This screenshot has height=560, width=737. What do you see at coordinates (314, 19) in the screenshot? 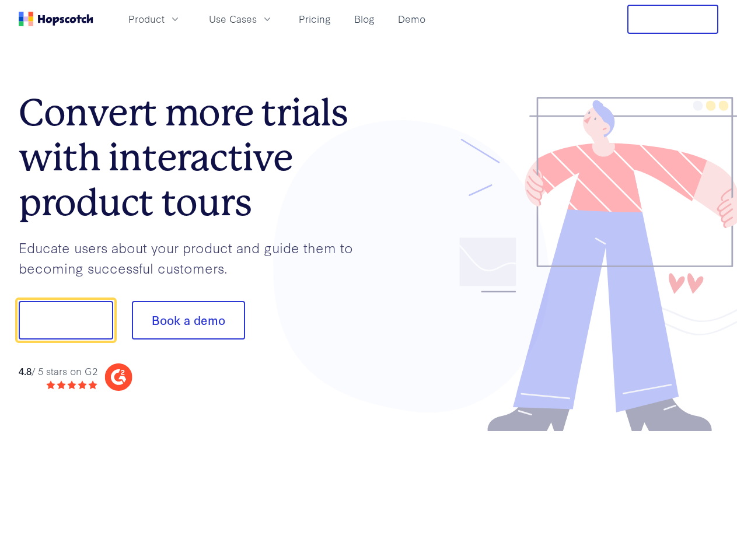
I see `a: Pricing` at bounding box center [314, 19].